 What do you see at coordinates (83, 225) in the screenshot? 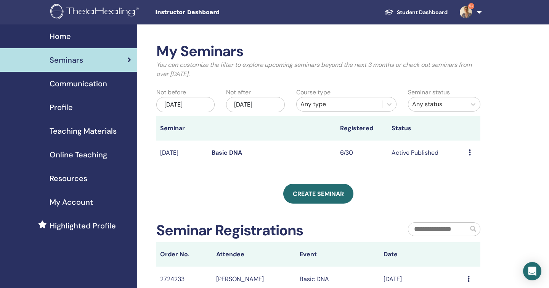
I see `span: Highlighted Profile` at bounding box center [83, 225].